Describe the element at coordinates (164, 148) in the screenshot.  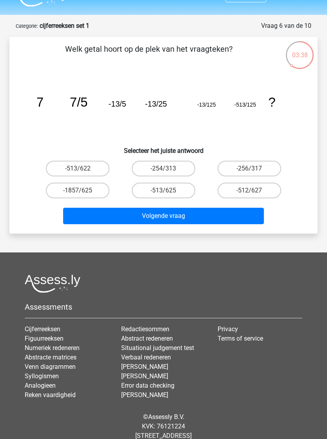
I see `h6: Selecteer het juiste antwoord` at that location.